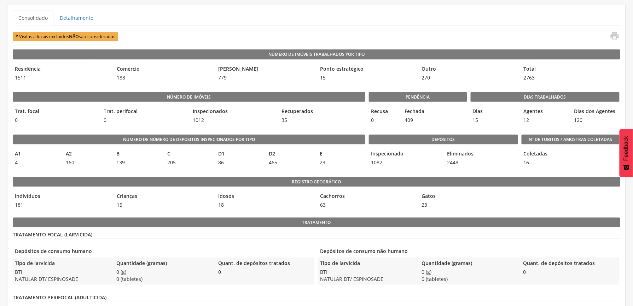 The image size is (633, 306). What do you see at coordinates (62, 78) in the screenshot?
I see `span: 1511` at bounding box center [62, 78].